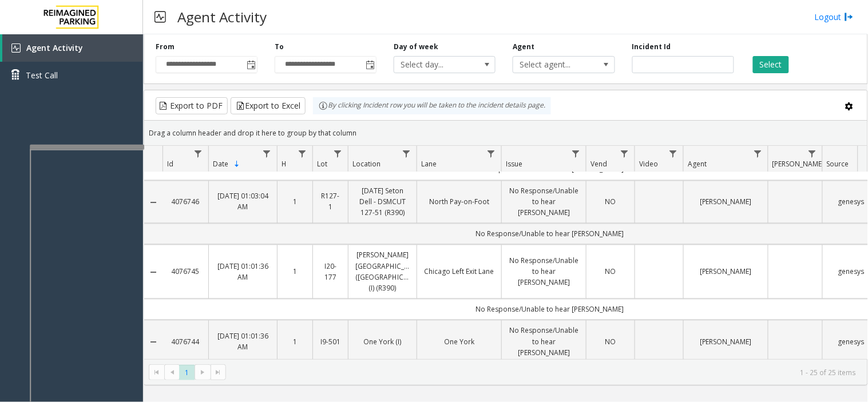 Image resolution: width=868 pixels, height=402 pixels. What do you see at coordinates (267, 153) in the screenshot?
I see `a: Date Filter Menu` at bounding box center [267, 153].